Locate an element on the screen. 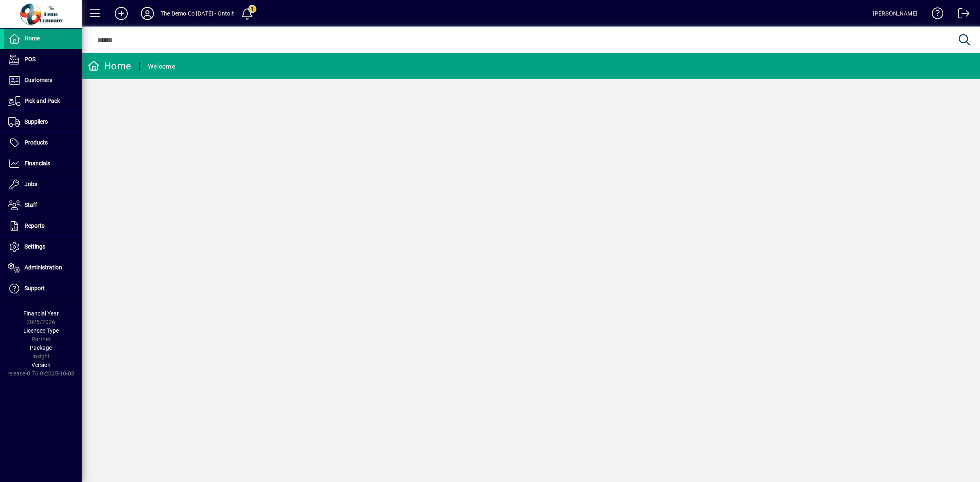  span: Settings is located at coordinates (35, 246).